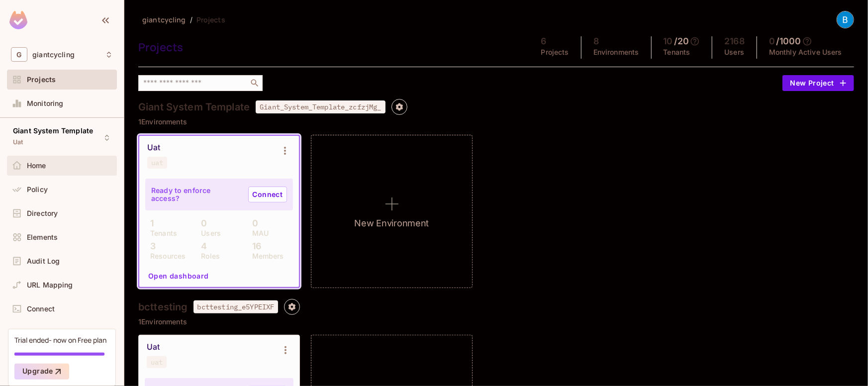 The image size is (868, 386). What do you see at coordinates (49, 285) in the screenshot?
I see `span: URL Mapping` at bounding box center [49, 285].